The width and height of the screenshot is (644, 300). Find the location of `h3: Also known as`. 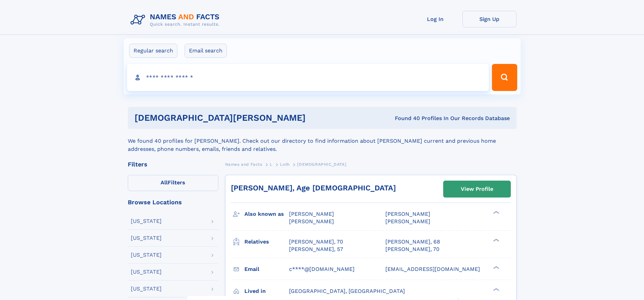

h3: Also known as is located at coordinates (267, 214).